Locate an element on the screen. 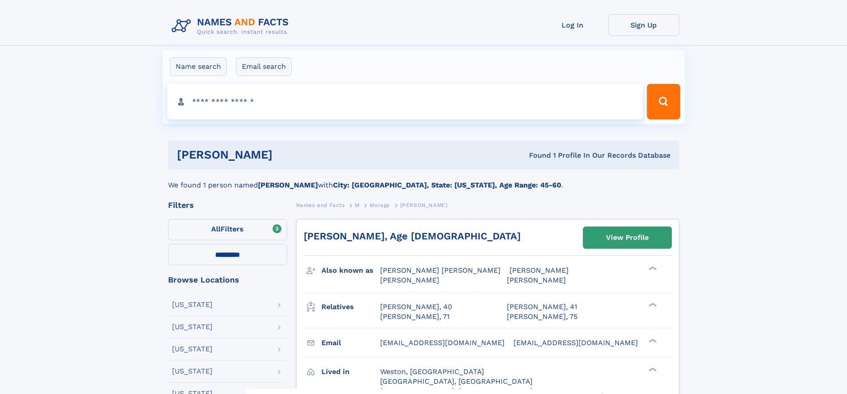 This screenshot has height=394, width=847. h3: Lived in is located at coordinates (351, 372).